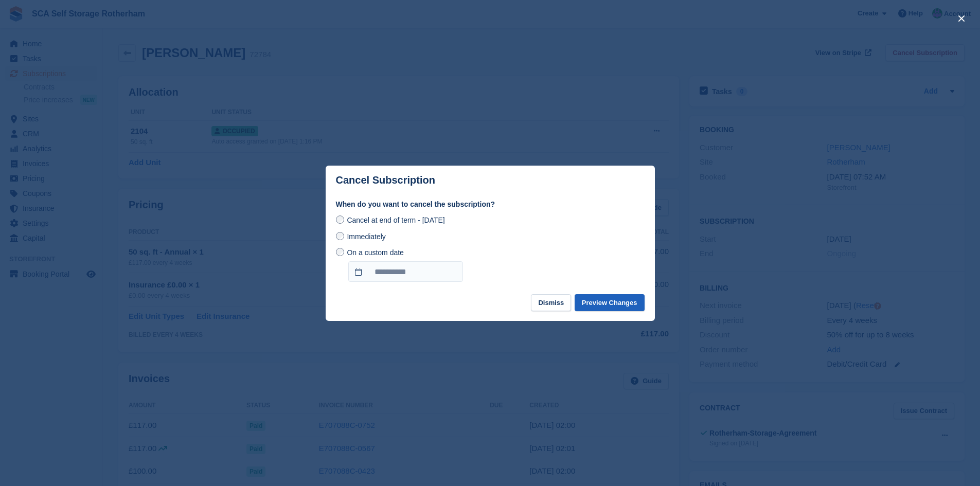 This screenshot has height=486, width=980. Describe the element at coordinates (385, 180) in the screenshot. I see `p: Cancel Subscription` at that location.